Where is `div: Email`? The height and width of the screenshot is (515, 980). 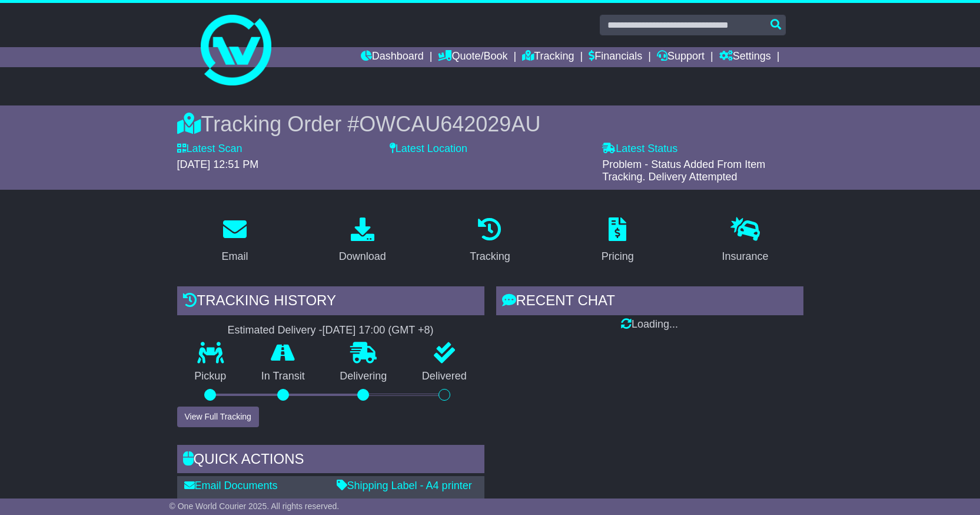
div: Email is located at coordinates (235, 257).